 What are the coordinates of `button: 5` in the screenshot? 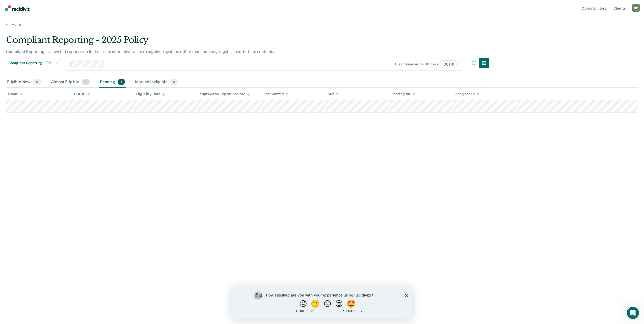 It's located at (120, 17).